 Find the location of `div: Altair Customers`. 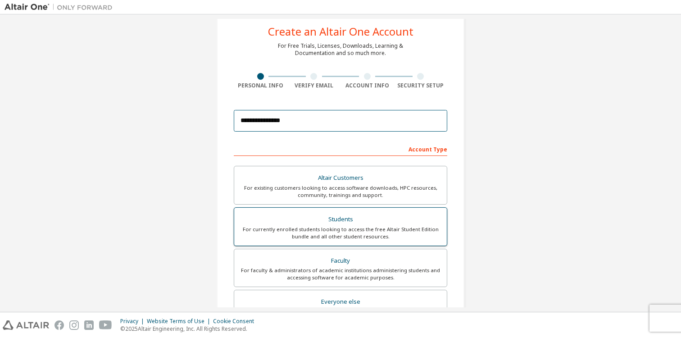

div: Altair Customers is located at coordinates (341, 178).